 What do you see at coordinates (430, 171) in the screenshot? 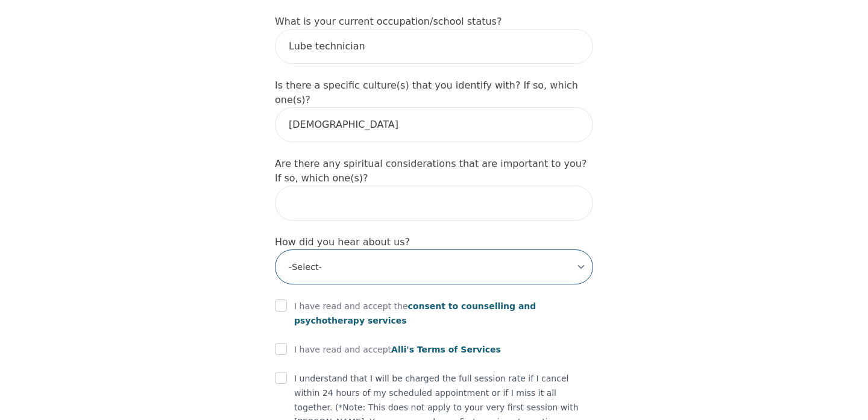
I see `label: Are there any spiritual considerations that are important to you? If so, which one(s)?` at bounding box center [430, 171].